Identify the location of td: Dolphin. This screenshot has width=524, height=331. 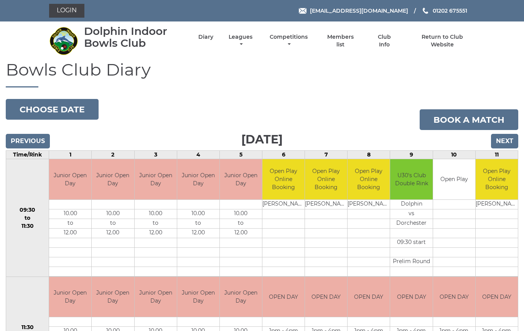
(411, 204).